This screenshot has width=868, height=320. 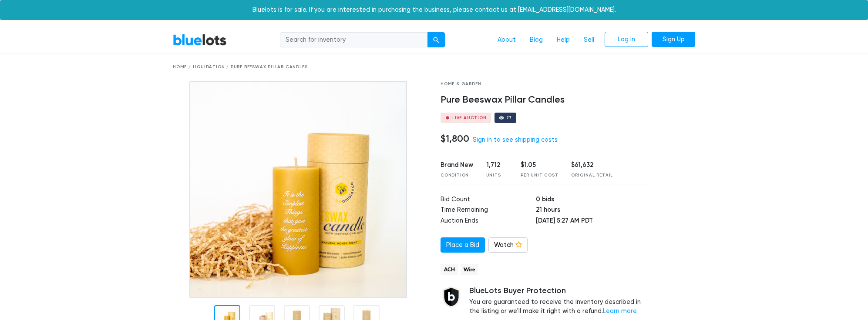 I want to click on div: You are guaranteed to receive the inventory described in the listing or we'll make it right with ..., so click(x=560, y=301).